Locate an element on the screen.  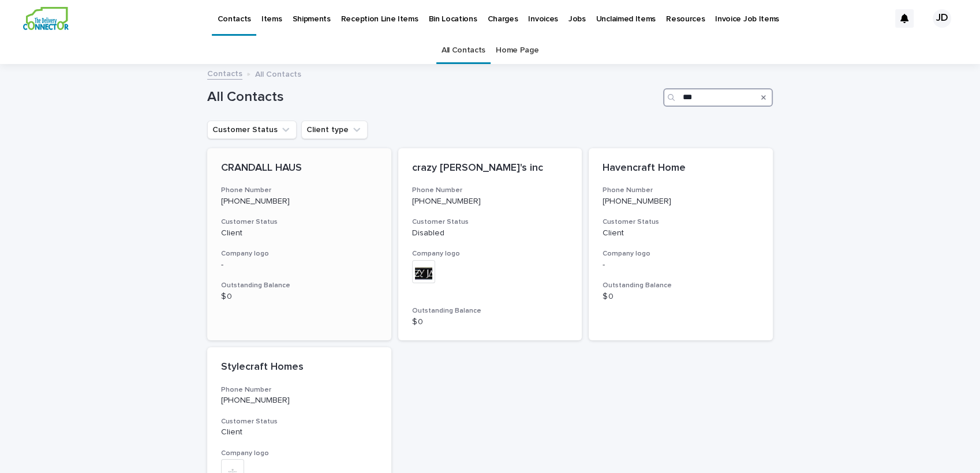
button: Client type is located at coordinates (334, 129).